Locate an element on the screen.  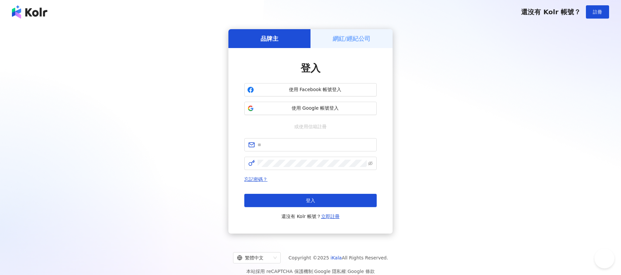
span: 註冊 is located at coordinates (598, 12).